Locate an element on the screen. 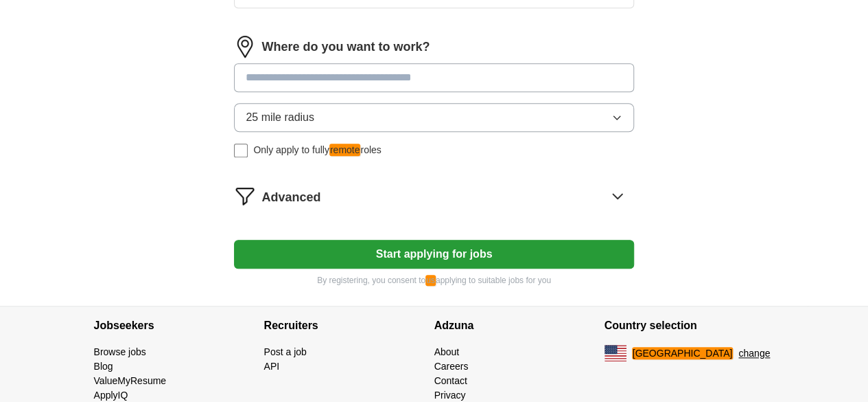 The height and width of the screenshot is (402, 868). a: ApplyIQ is located at coordinates (111, 395).